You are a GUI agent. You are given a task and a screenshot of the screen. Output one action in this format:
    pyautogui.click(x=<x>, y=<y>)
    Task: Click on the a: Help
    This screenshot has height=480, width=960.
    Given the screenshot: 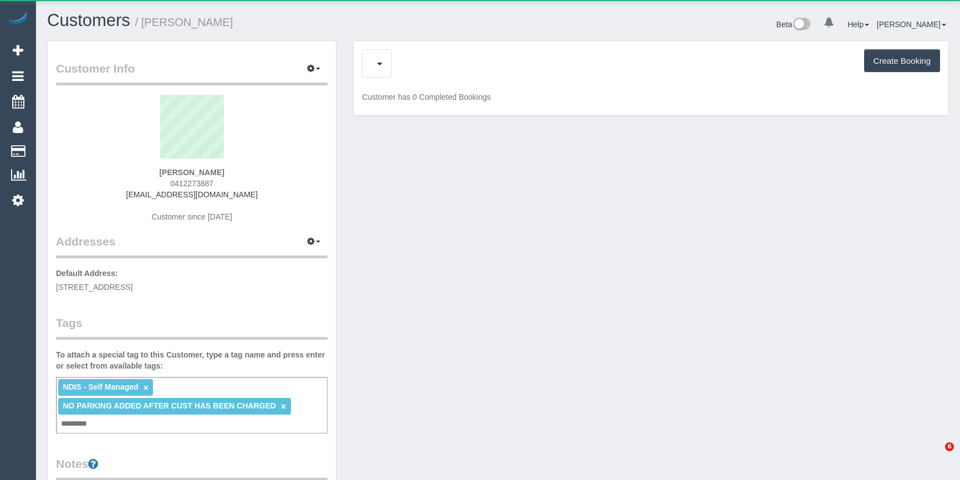 What is the action you would take?
    pyautogui.click(x=858, y=24)
    